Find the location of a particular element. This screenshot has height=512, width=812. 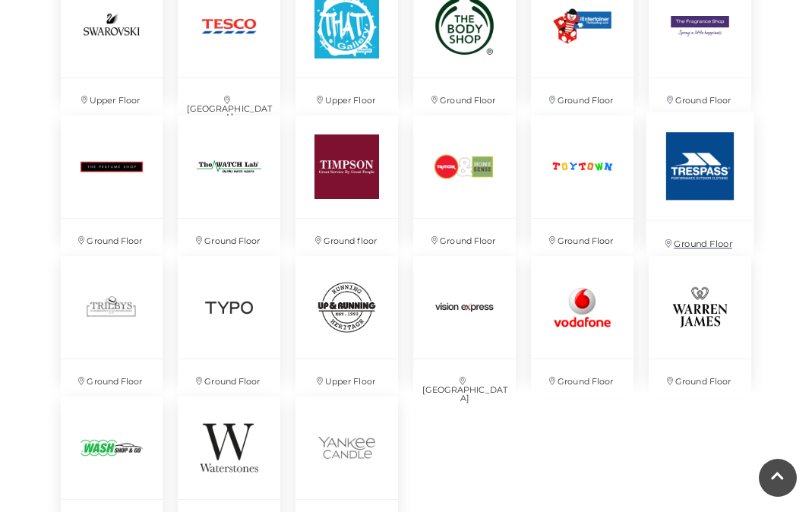

p: Ground floor is located at coordinates (347, 237).